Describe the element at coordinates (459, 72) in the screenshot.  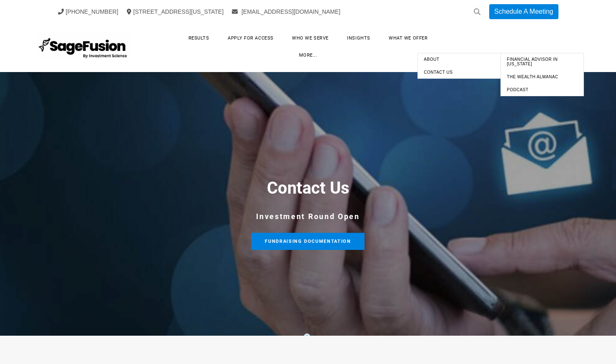
I see `span: Contact Us` at that location.